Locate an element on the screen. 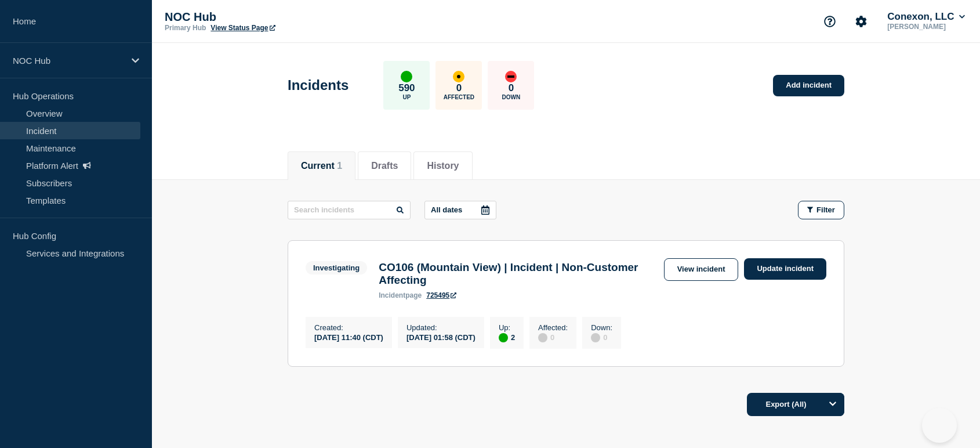 This screenshot has width=980, height=448. span: incident is located at coordinates (392, 295).